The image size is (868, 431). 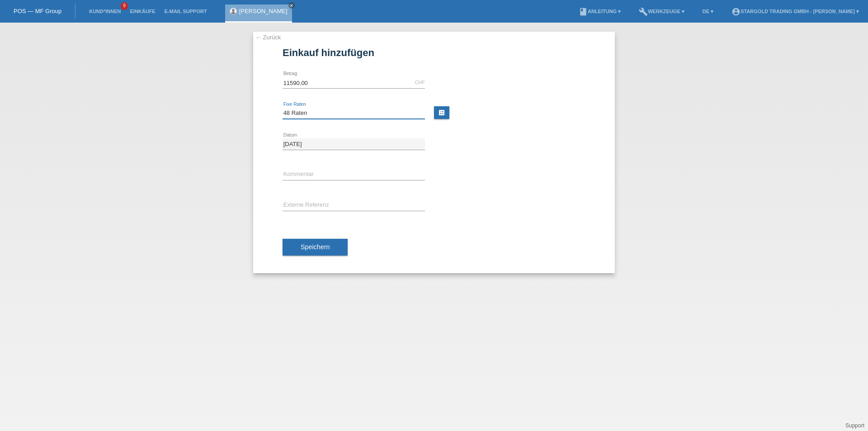 I want to click on a: Support, so click(x=854, y=426).